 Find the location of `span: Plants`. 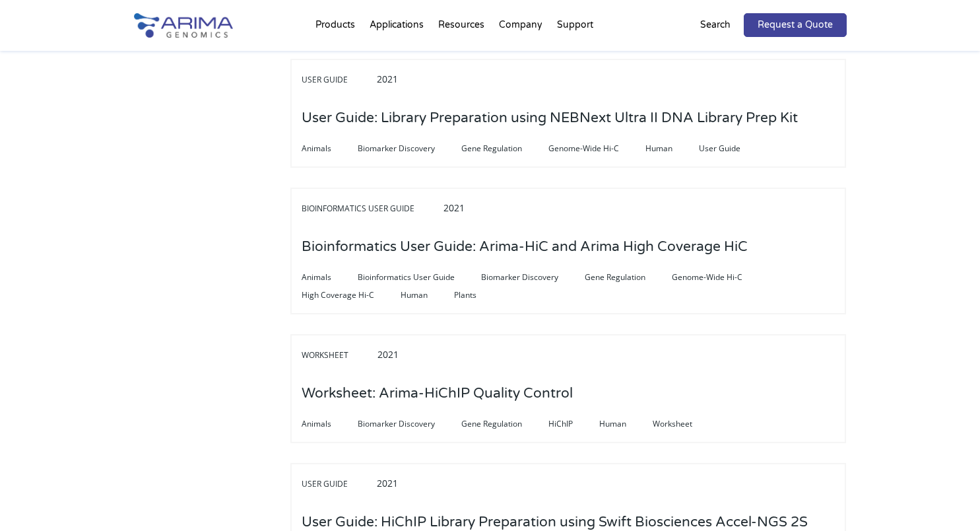

span: Plants is located at coordinates (479, 296).